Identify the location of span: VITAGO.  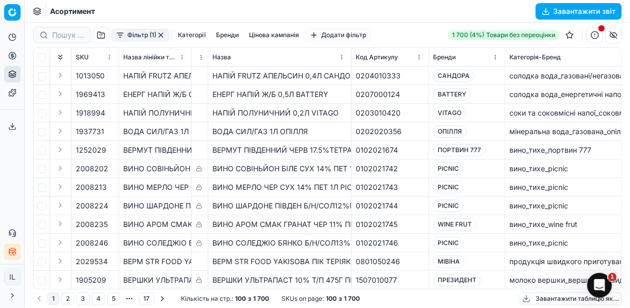
(449, 113).